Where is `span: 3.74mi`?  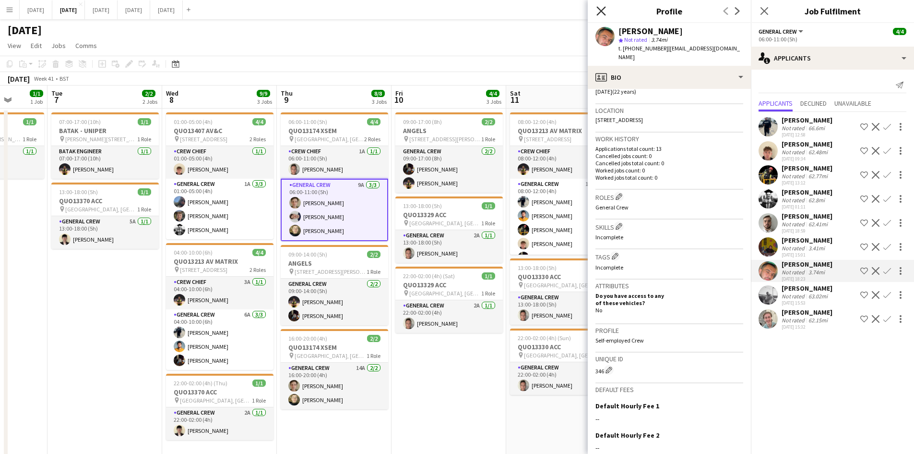
span: 3.74mi is located at coordinates (659, 39).